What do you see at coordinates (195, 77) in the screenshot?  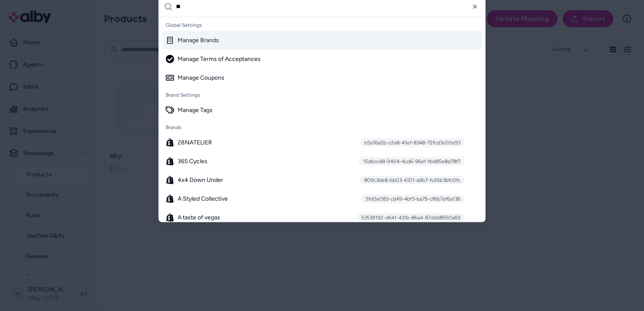 I see `div: Manage Coupons` at bounding box center [195, 77].